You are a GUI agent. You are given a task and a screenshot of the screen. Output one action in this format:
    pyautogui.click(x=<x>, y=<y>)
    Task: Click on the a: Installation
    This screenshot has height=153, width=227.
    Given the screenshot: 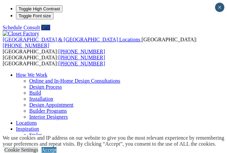 What is the action you would take?
    pyautogui.click(x=41, y=99)
    